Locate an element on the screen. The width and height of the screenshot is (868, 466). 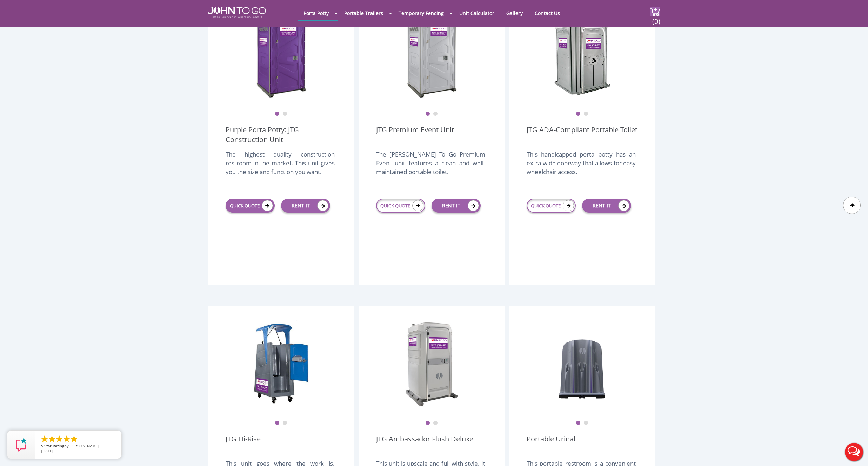
a: Porta Potty is located at coordinates (316, 13).